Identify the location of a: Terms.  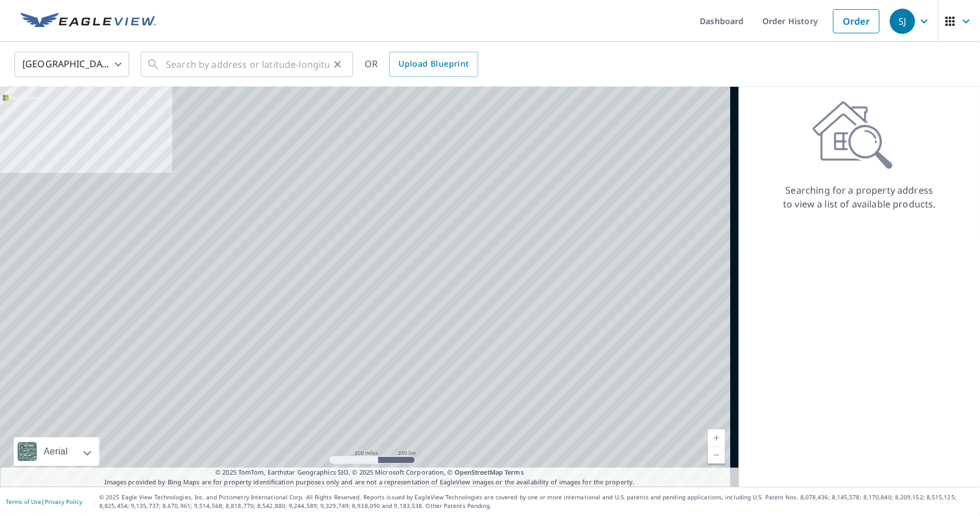
(514, 472).